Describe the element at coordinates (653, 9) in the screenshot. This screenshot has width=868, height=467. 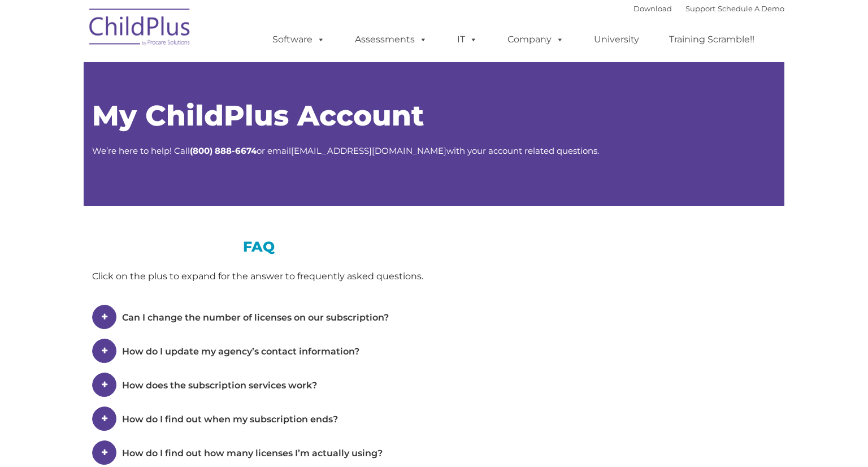
I see `a: Download` at that location.